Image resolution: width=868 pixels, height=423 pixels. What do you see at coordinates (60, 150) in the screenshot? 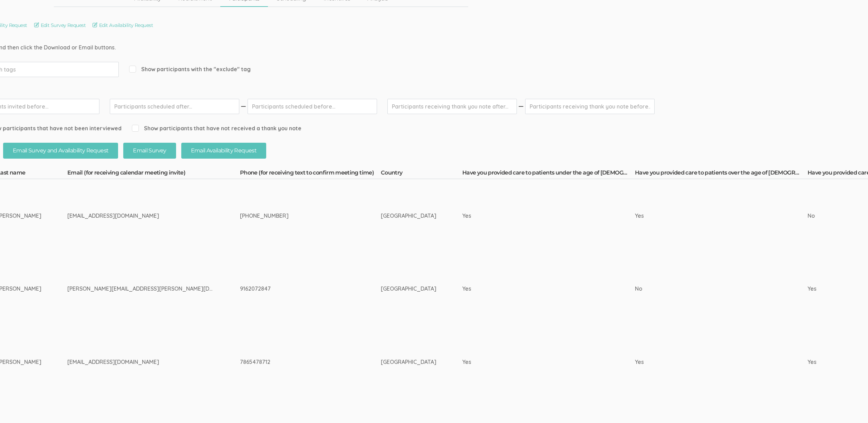
I see `button: Email Survey and Availability Request` at bounding box center [60, 150].